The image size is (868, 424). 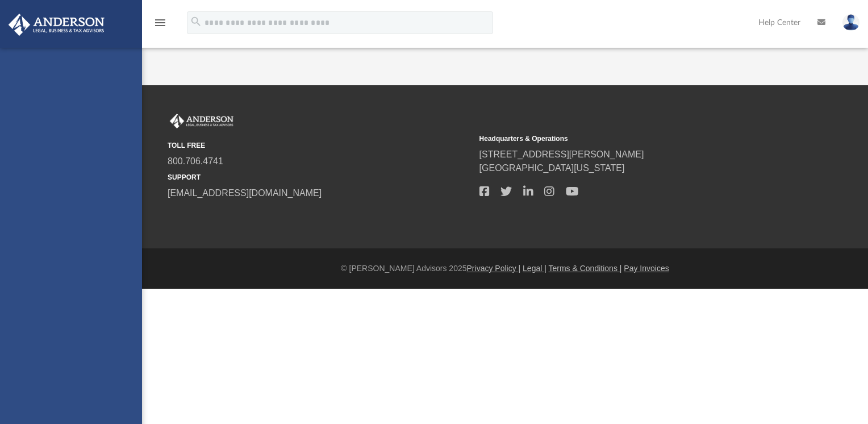 I want to click on a: Terms & Conditions |, so click(x=585, y=268).